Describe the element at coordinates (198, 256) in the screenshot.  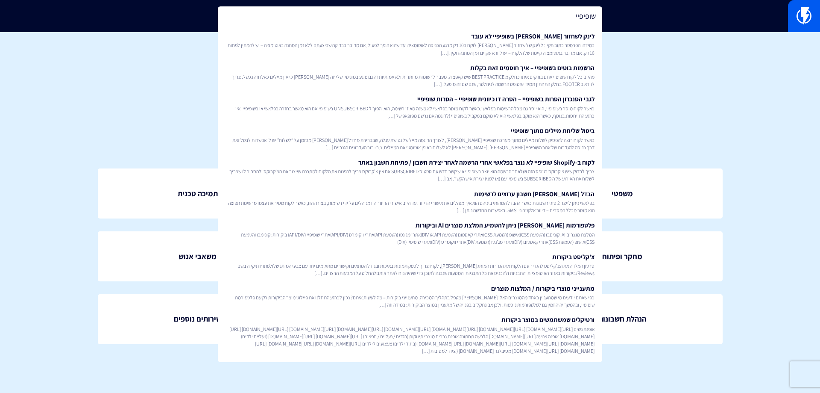
I see `a: משאבי אנוש` at that location.